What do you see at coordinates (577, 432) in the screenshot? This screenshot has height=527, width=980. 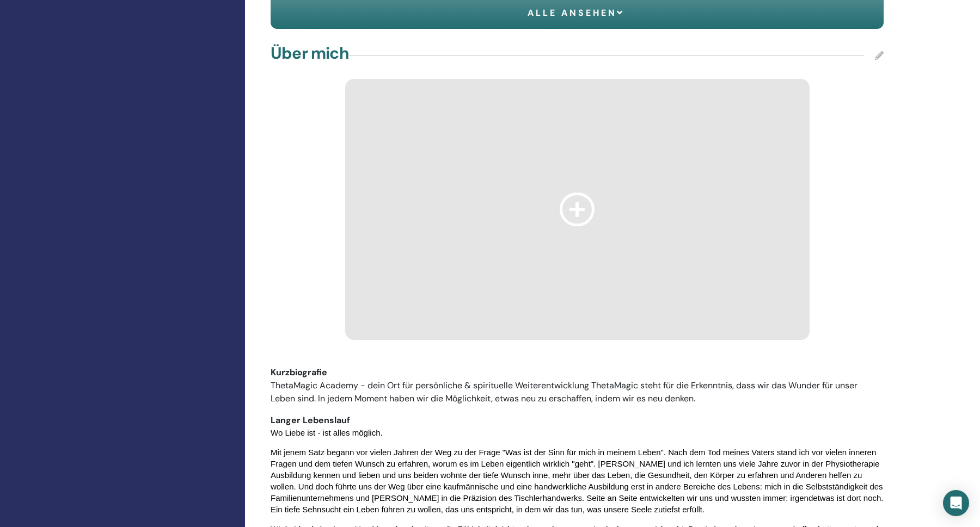 I see `p: Wo Liebe ist - ist alles möglich.` at bounding box center [577, 432].